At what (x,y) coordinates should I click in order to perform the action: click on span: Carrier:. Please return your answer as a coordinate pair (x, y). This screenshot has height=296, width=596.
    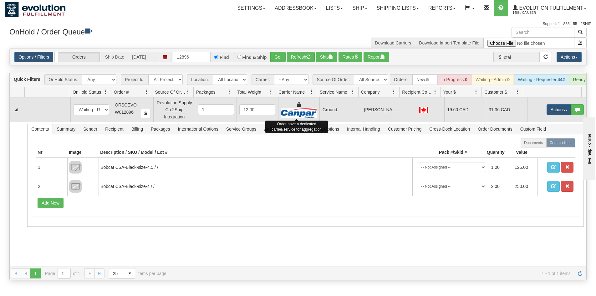
    Looking at the image, I should click on (263, 79).